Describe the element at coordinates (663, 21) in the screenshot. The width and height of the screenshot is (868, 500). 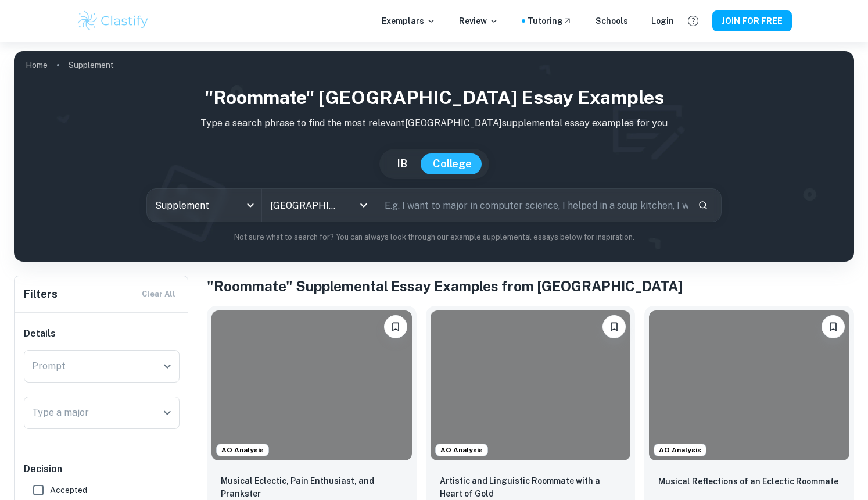
I see `a: Login` at that location.